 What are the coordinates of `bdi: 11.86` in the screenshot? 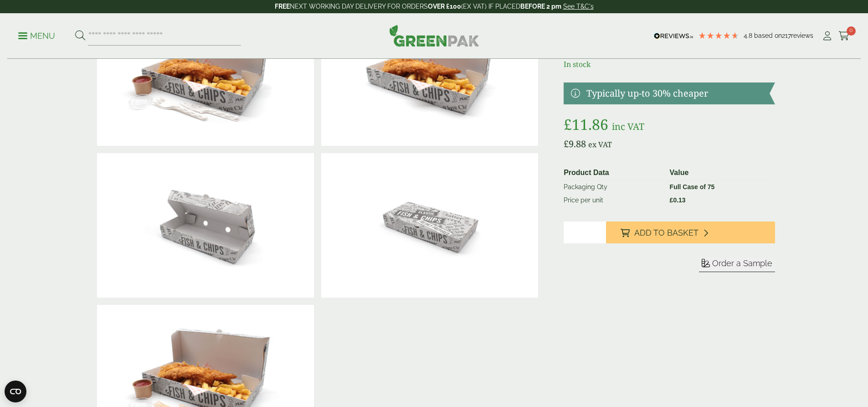 It's located at (586, 124).